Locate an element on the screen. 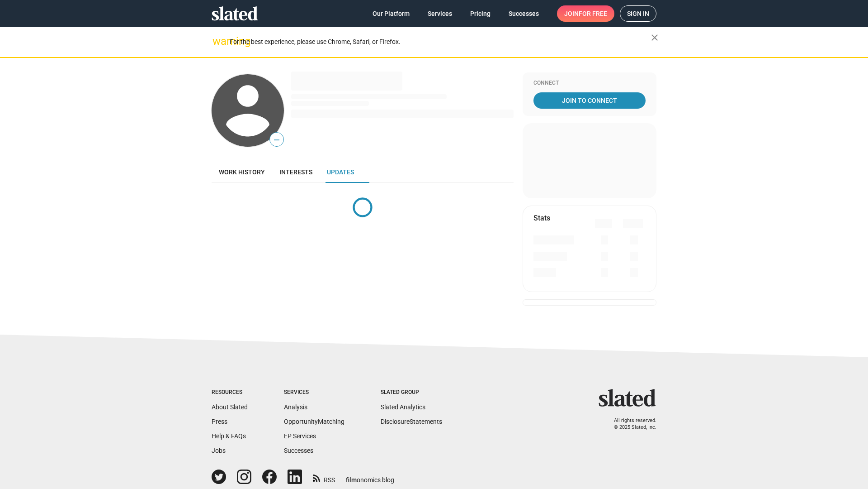 The height and width of the screenshot is (489, 868). p: All rights reserved. © 2025 Slated, Inc. is located at coordinates (630, 424).